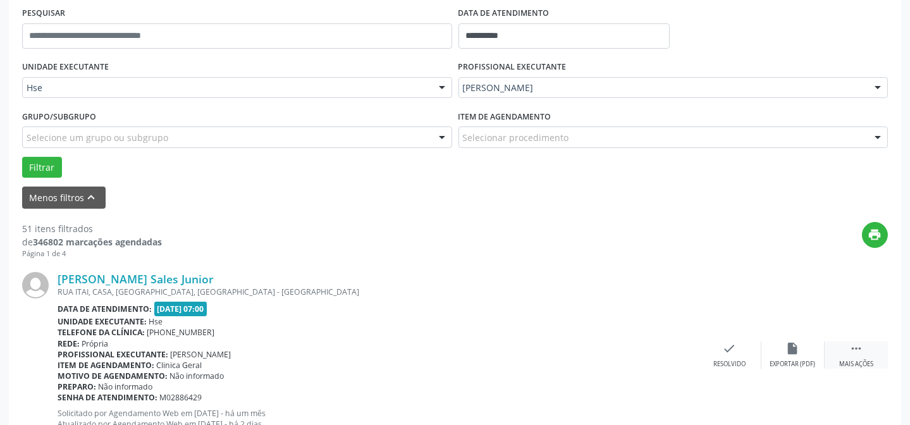 The width and height of the screenshot is (910, 425). I want to click on img: img, so click(35, 285).